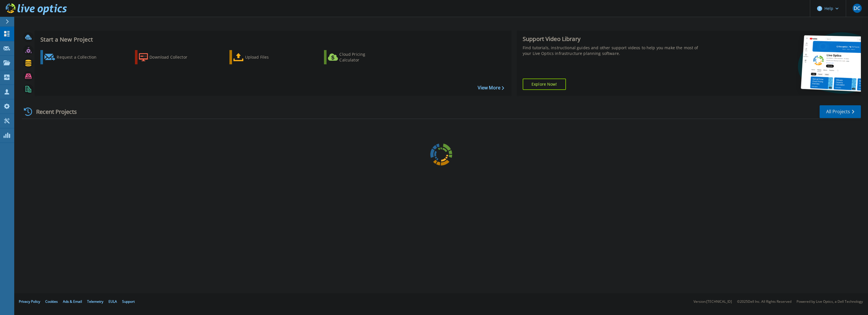 The image size is (868, 315). What do you see at coordinates (491, 88) in the screenshot?
I see `a: View More` at bounding box center [491, 88].